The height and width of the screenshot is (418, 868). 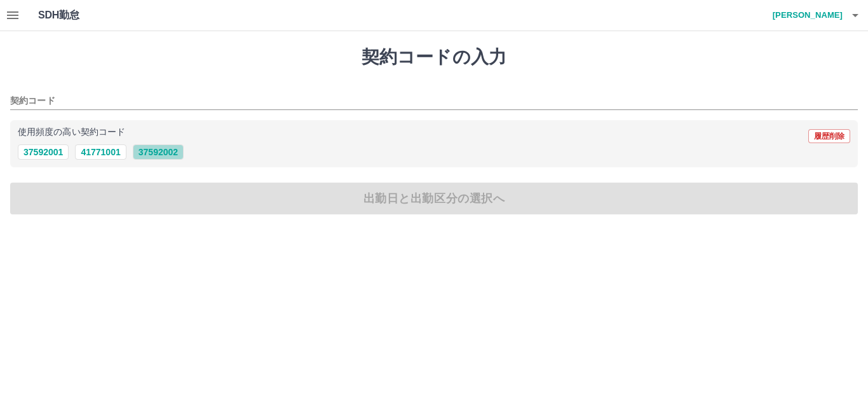 I want to click on h1: 契約コードの入力, so click(x=434, y=58).